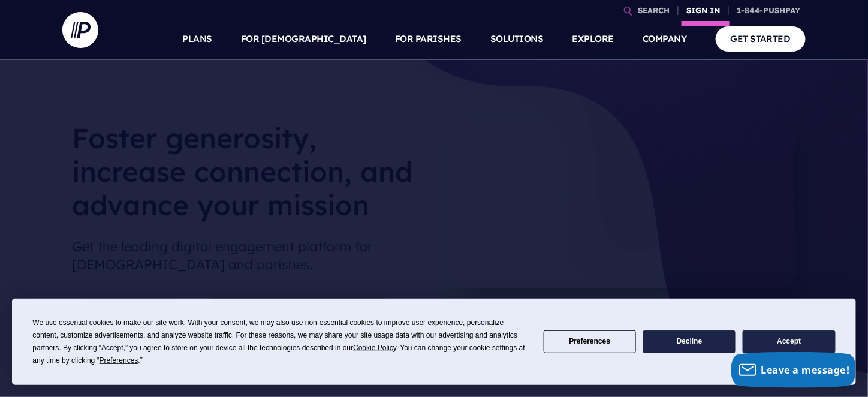 Image resolution: width=868 pixels, height=397 pixels. I want to click on div: Cookie Consent Prompt, so click(434, 342).